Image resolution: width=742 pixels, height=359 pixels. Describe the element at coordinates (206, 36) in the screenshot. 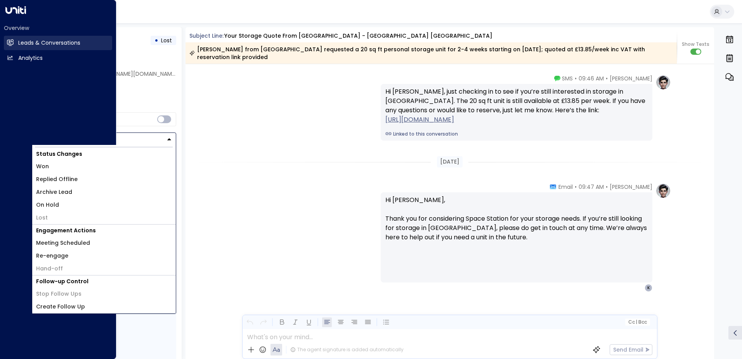

I see `span: Subject Line:` at that location.